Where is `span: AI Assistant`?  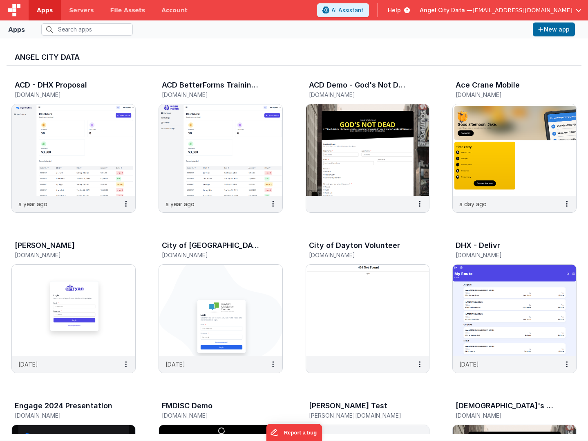
span: AI Assistant is located at coordinates (347, 10).